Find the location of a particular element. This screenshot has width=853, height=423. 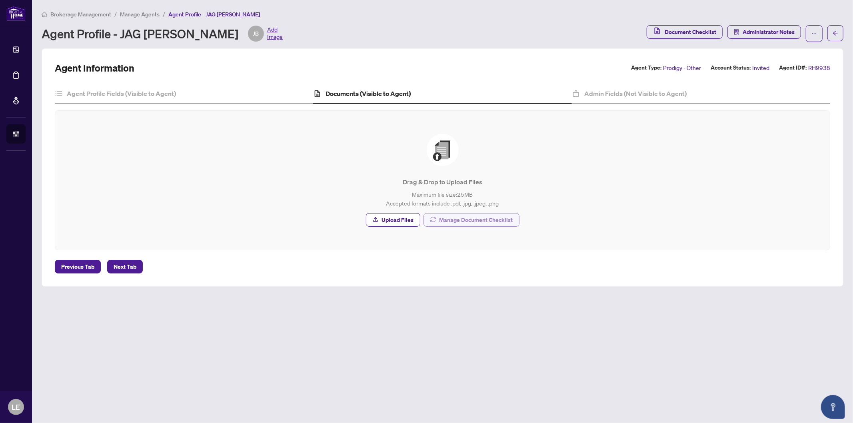

span: Upload Files is located at coordinates (398, 220).